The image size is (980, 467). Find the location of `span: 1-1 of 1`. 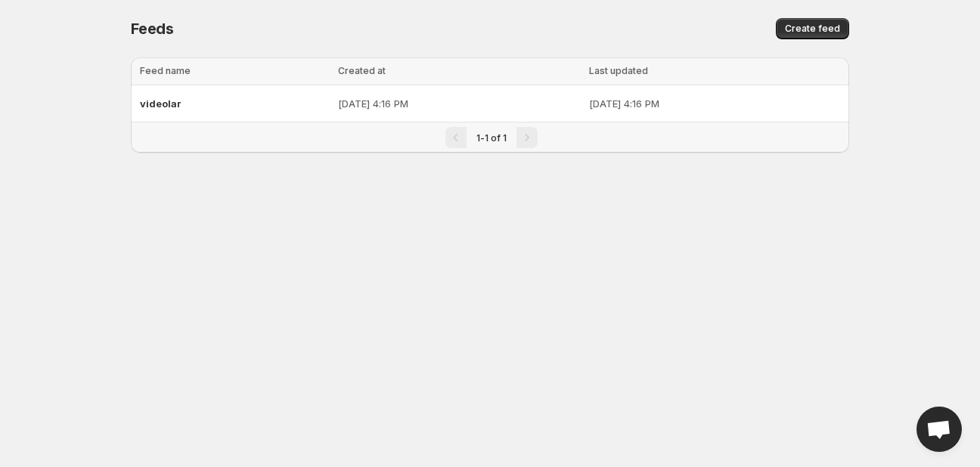

span: 1-1 of 1 is located at coordinates (491, 138).